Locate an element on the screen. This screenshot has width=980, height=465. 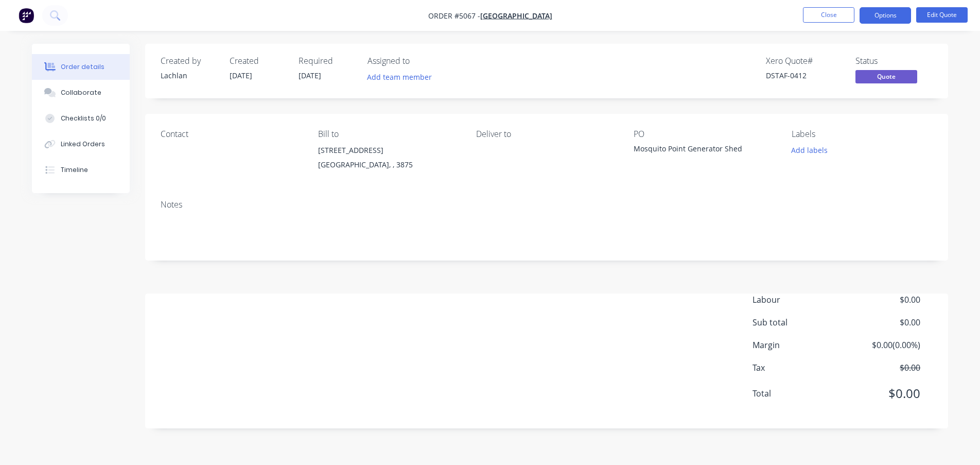
div: Xero Quote # is located at coordinates (805, 61).